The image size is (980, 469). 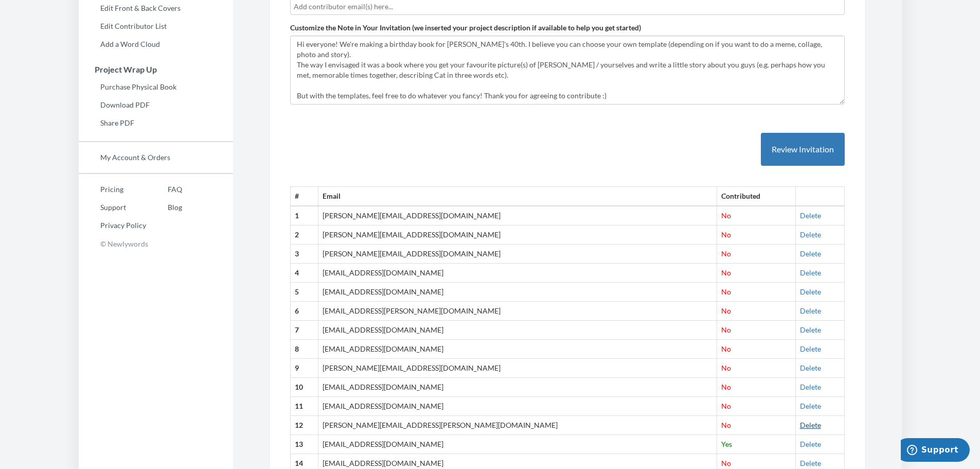 I want to click on th: 9, so click(x=304, y=368).